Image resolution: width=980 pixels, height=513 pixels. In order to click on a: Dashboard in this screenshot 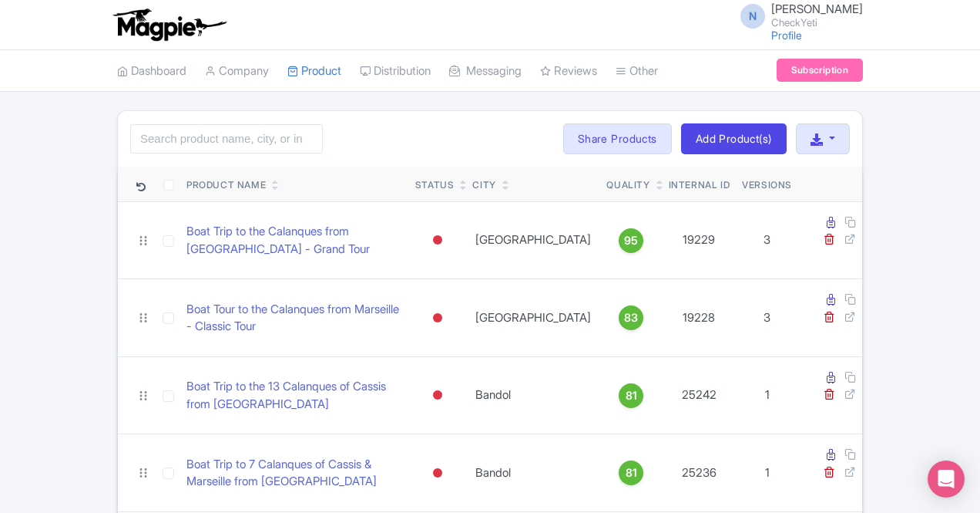, I will do `click(152, 71)`.